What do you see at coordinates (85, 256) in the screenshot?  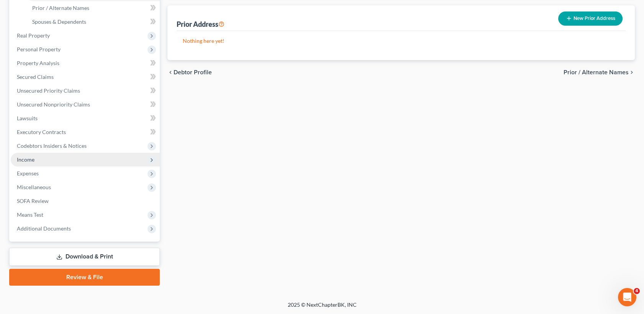 I see `a: Download & Print` at bounding box center [85, 256].